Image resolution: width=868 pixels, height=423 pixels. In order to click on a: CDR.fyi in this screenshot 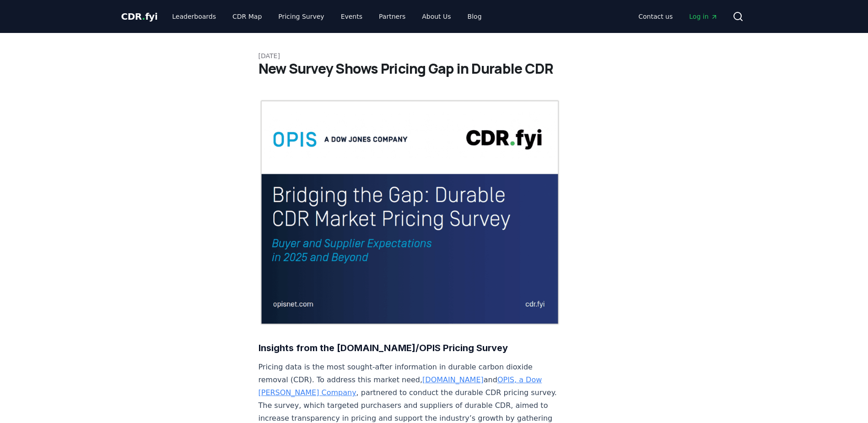, I will do `click(140, 16)`.